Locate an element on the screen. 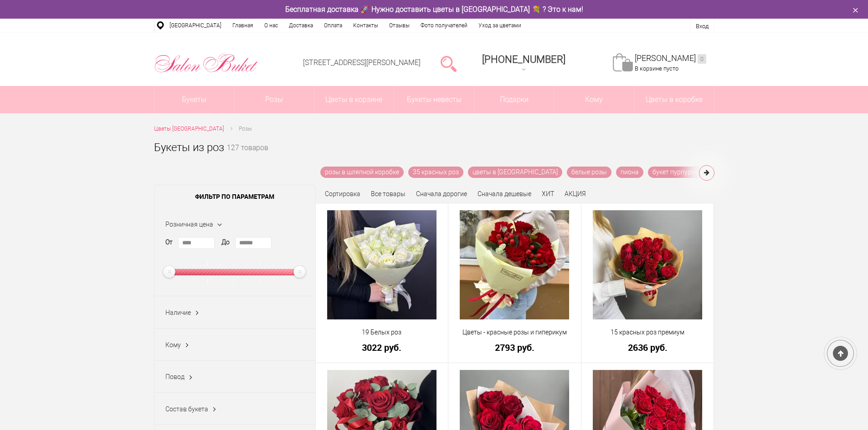 This screenshot has height=430, width=868. img: 19 Белых роз is located at coordinates (381, 265).